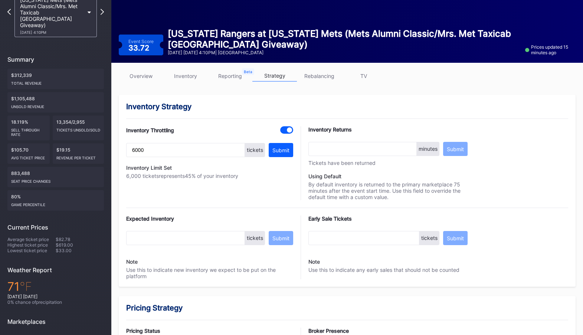  I want to click on a: rebalancing, so click(319, 76).